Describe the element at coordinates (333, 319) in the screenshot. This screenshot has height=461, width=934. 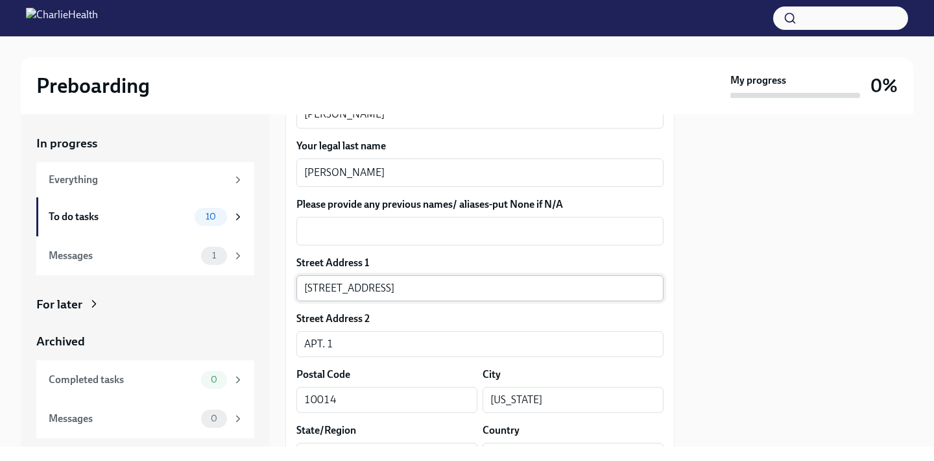
I see `label: Street Address 2` at that location.